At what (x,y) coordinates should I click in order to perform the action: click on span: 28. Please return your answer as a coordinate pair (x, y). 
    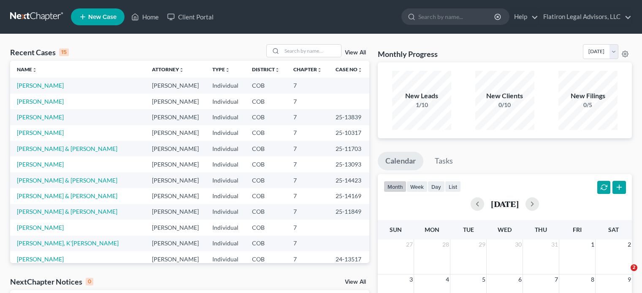
    Looking at the image, I should click on (446, 245).